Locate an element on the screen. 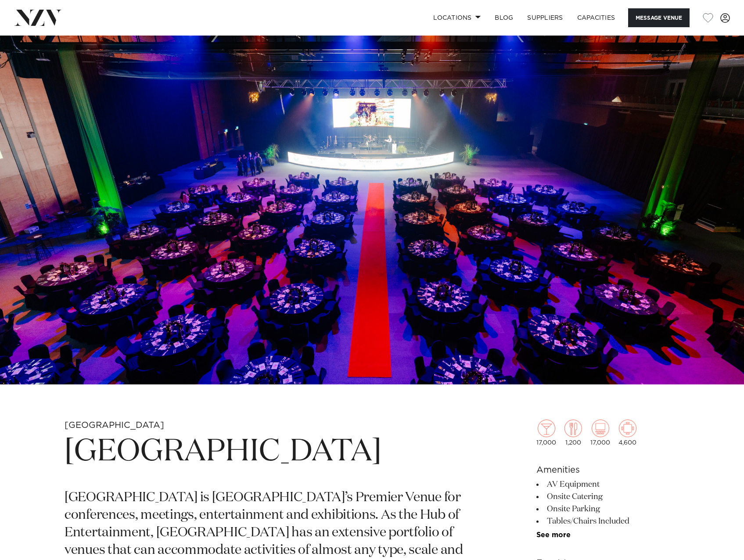 Image resolution: width=744 pixels, height=560 pixels. li: Onsite Catering is located at coordinates (607, 497).